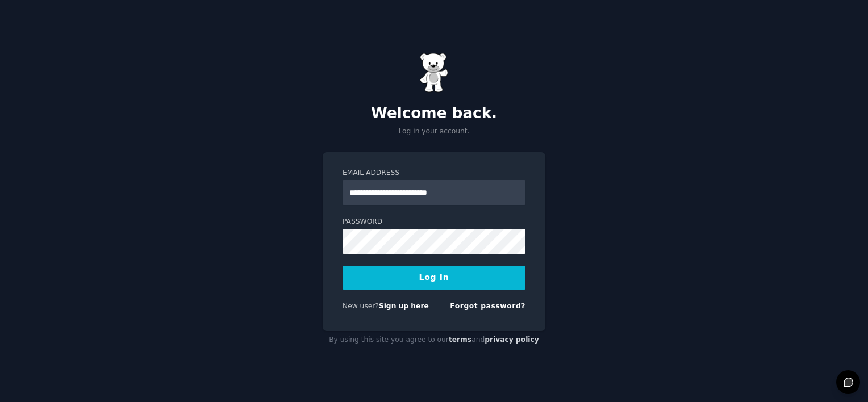 This screenshot has width=868, height=402. What do you see at coordinates (434, 222) in the screenshot?
I see `label: Password` at bounding box center [434, 222].